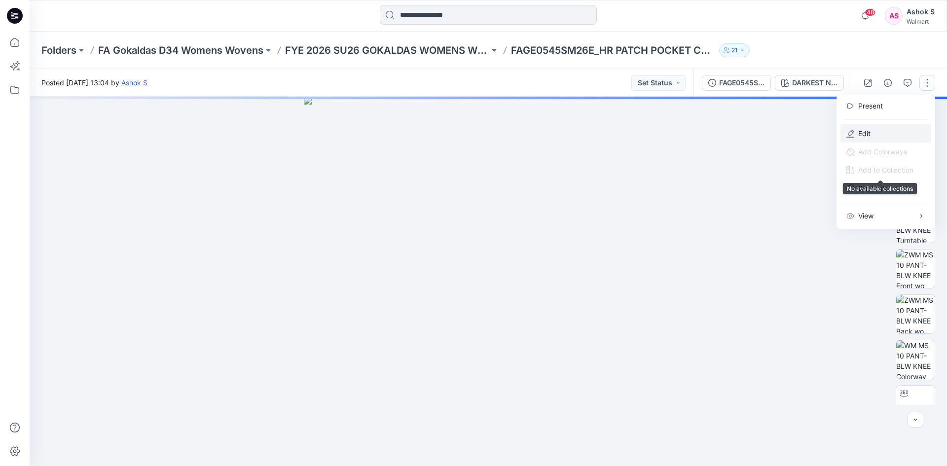 Image resolution: width=947 pixels, height=466 pixels. Describe the element at coordinates (734, 50) in the screenshot. I see `button: 21` at that location.